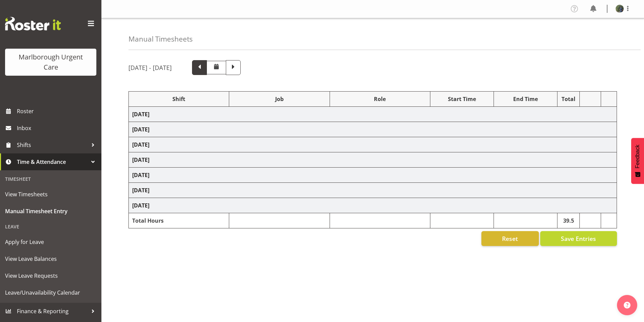 The height and width of the screenshot is (322, 644). I want to click on div: Leave, so click(51, 226).